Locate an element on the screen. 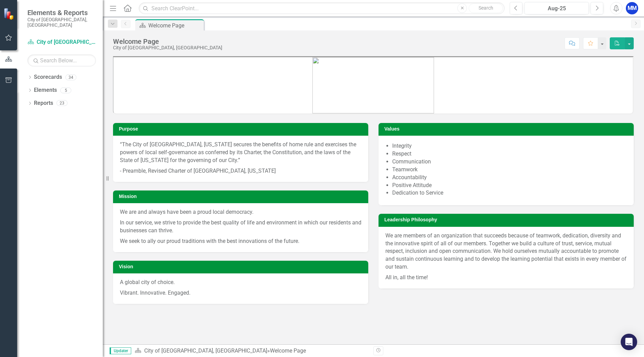 The width and height of the screenshot is (644, 357). p: We are and always have been a proud local democracy. is located at coordinates (240, 213).